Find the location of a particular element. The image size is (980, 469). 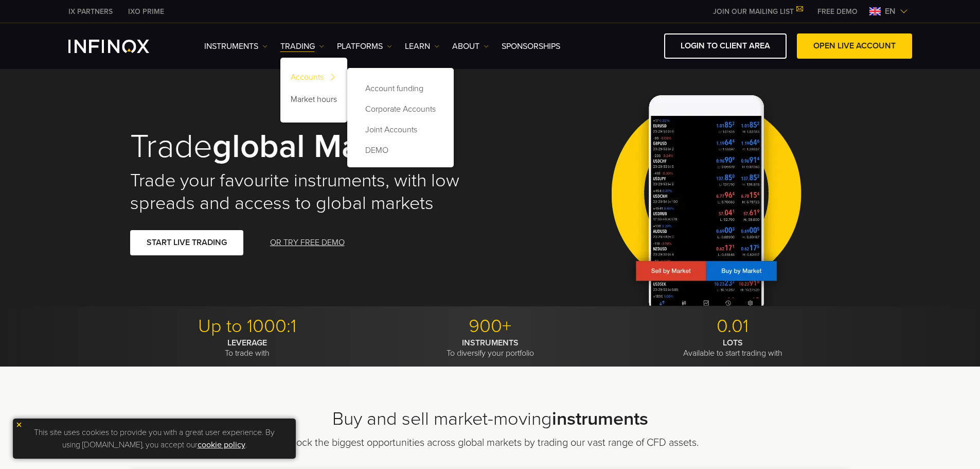

a: PLATFORMS is located at coordinates (364, 46).